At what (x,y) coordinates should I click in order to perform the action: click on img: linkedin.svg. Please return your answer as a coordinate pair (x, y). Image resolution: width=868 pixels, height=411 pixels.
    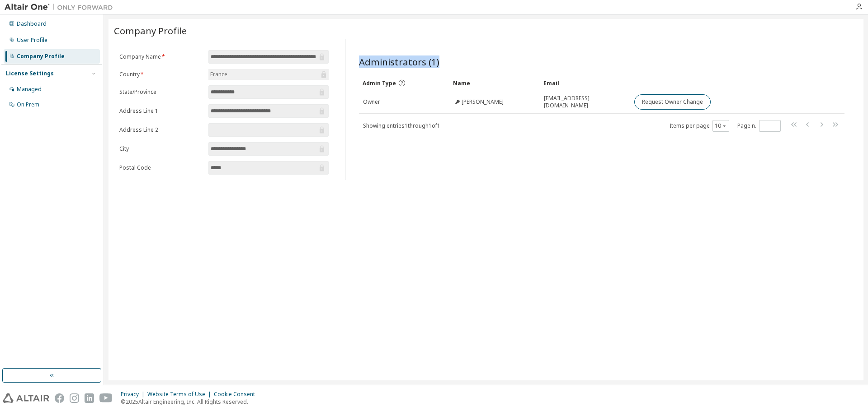
    Looking at the image, I should click on (89, 399).